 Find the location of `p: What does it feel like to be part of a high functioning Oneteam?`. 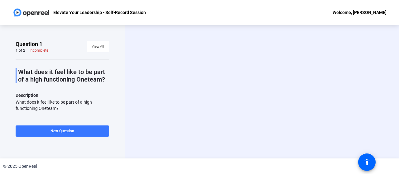

p: What does it feel like to be part of a high functioning Oneteam? is located at coordinates (64, 76).